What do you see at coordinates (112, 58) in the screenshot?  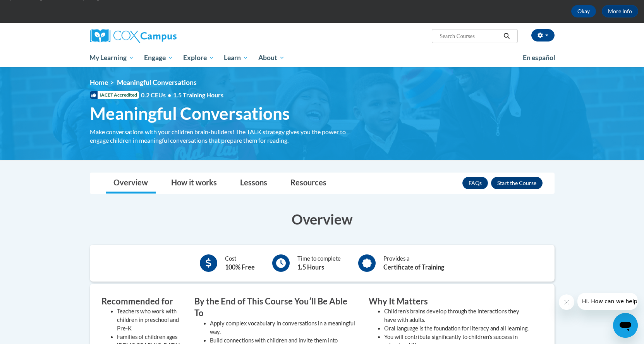 I see `span: My Learning` at bounding box center [112, 58].